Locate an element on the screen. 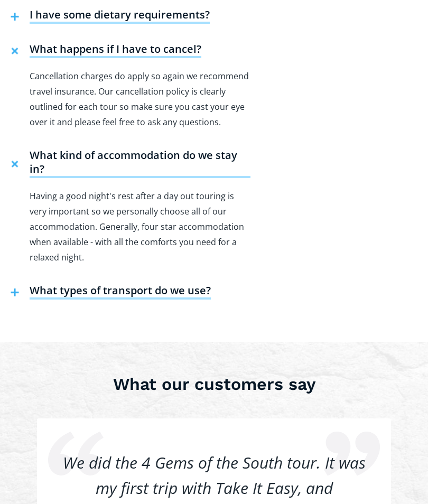 The image size is (428, 504). h4: What kind of accommodation do we stay in? is located at coordinates (140, 163).